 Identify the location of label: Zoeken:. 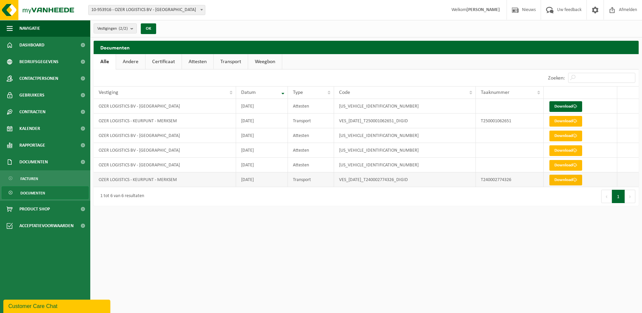
(556, 78).